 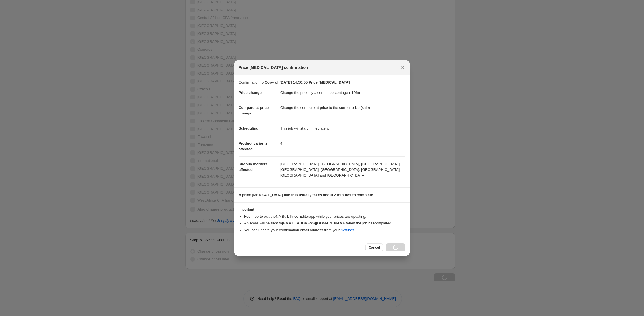 I want to click on p: Confirmation for, so click(x=322, y=82).